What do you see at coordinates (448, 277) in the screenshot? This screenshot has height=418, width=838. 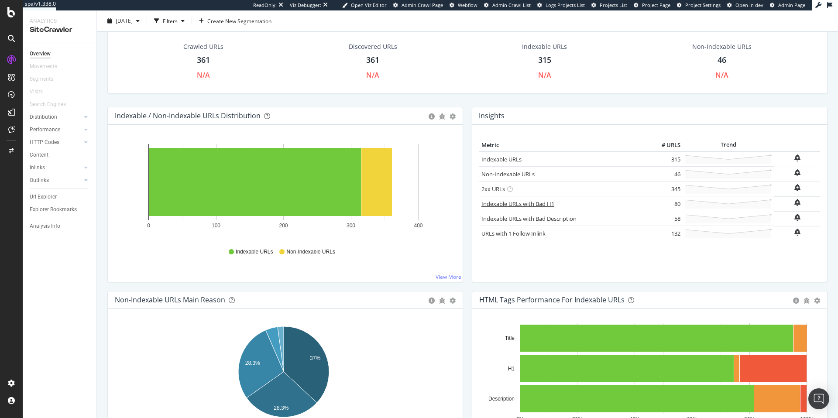 I see `a: View More` at bounding box center [448, 277].